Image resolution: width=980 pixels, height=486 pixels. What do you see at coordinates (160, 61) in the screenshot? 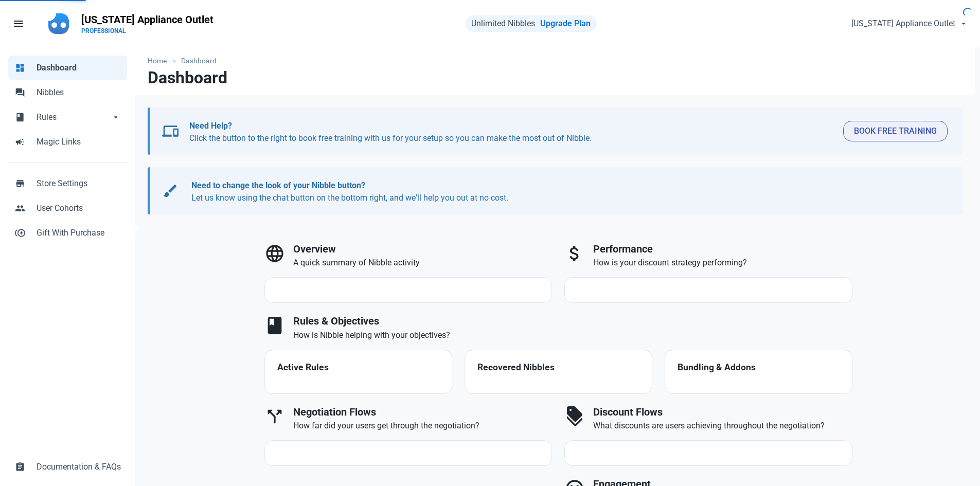
I see `a: Home` at bounding box center [160, 61].